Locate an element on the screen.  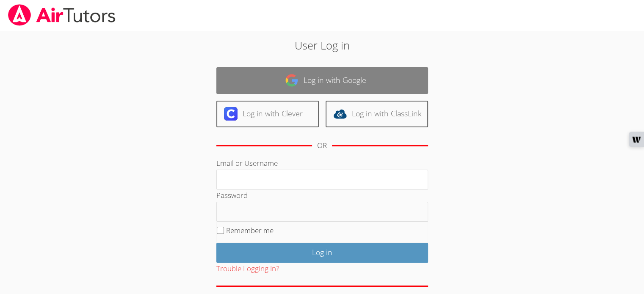
a: Log in with Clever is located at coordinates (267, 114).